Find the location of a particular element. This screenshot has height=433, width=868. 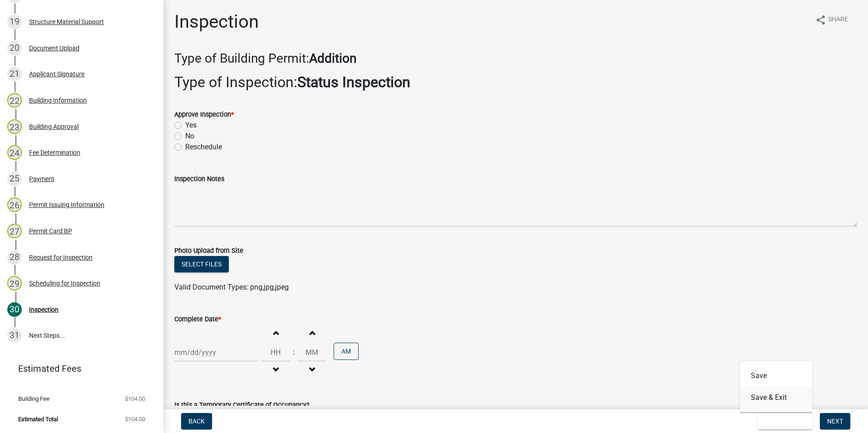

strong: Addition is located at coordinates (333, 58).